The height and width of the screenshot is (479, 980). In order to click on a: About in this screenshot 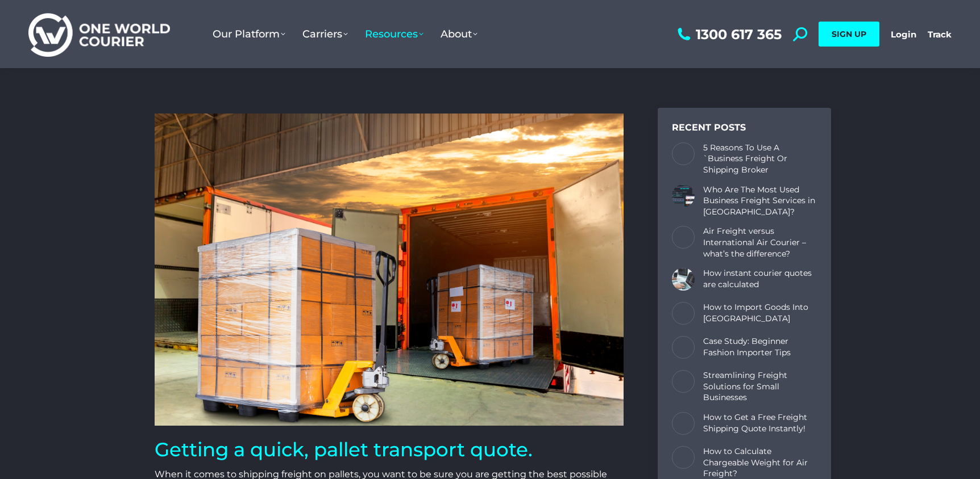, I will do `click(458, 34)`.